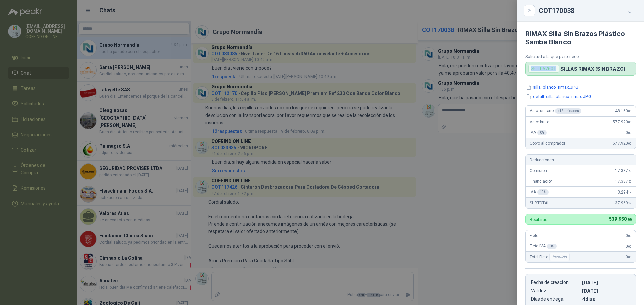 Image resolution: width=644 pixels, height=305 pixels. What do you see at coordinates (555, 111) in the screenshot?
I see `span: Valor unitario` at bounding box center [555, 111].